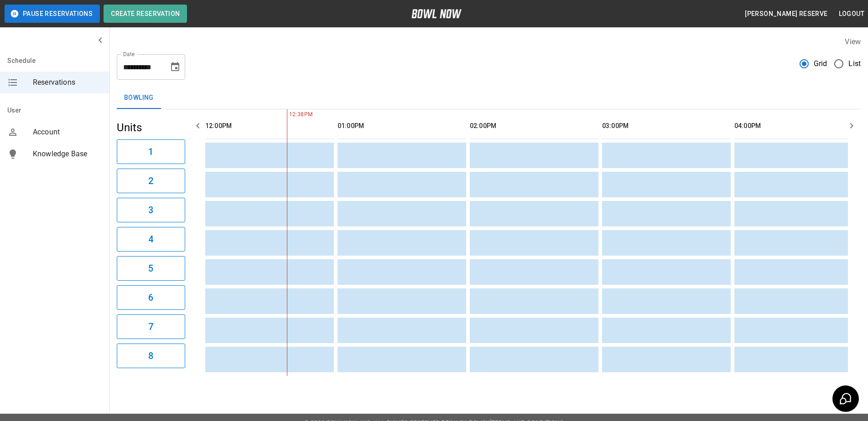 This screenshot has width=868, height=421. I want to click on h6: 6, so click(150, 298).